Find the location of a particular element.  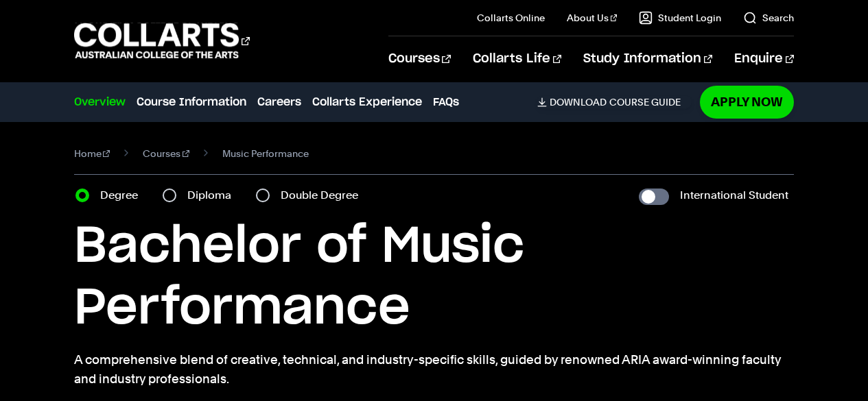

a: Careers is located at coordinates (280, 102).